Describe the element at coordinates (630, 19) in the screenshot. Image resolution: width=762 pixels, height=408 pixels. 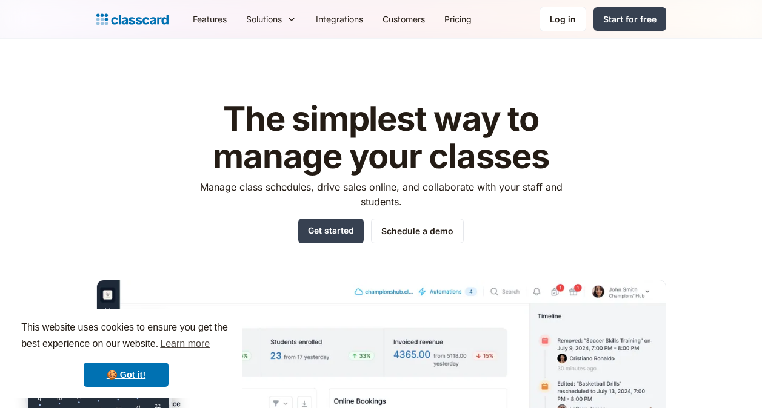
I see `div: Start for free` at that location.